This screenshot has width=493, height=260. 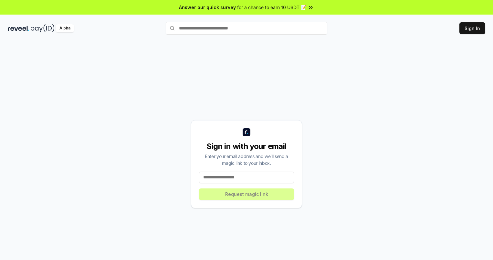 I want to click on span: for a chance to earn 10 USDT 📝, so click(x=272, y=7).